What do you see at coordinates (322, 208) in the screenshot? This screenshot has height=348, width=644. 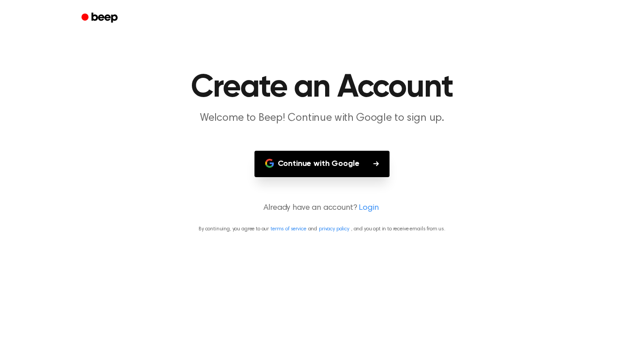 I see `p: Already have an account?` at bounding box center [322, 208].